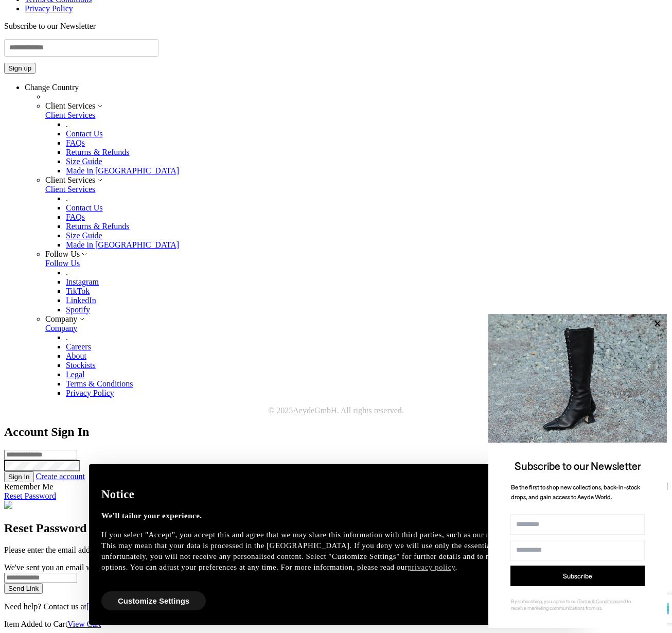 The width and height of the screenshot is (672, 633). I want to click on div: Item Added to Cart, so click(336, 624).